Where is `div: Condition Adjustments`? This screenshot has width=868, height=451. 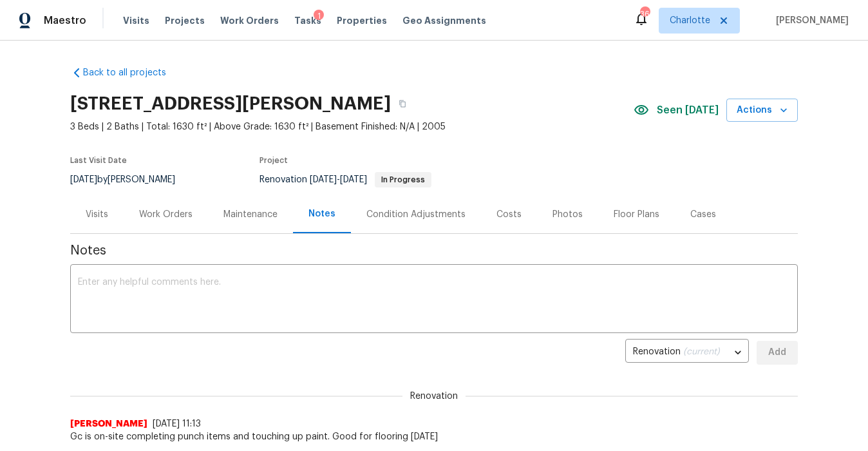 div: Condition Adjustments is located at coordinates (416, 215).